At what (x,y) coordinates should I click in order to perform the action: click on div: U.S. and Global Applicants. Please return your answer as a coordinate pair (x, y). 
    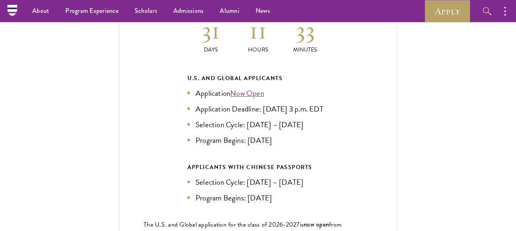
    Looking at the image, I should click on (258, 78).